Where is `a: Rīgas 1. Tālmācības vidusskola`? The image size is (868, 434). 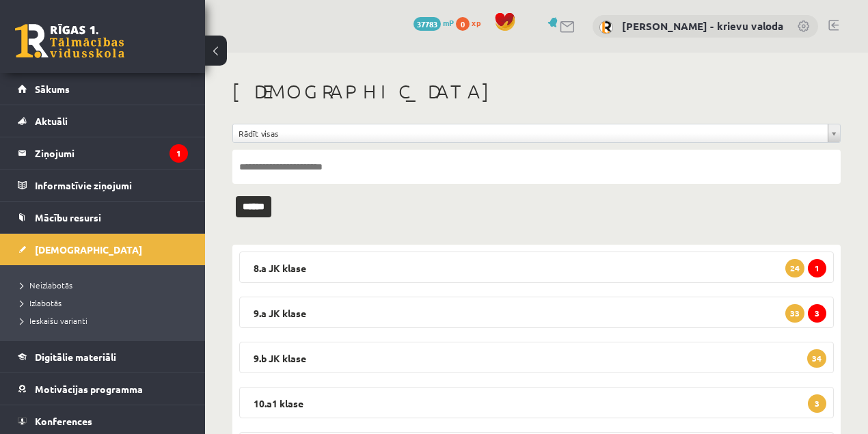
a: Rīgas 1. Tālmācības vidusskola is located at coordinates (69, 41).